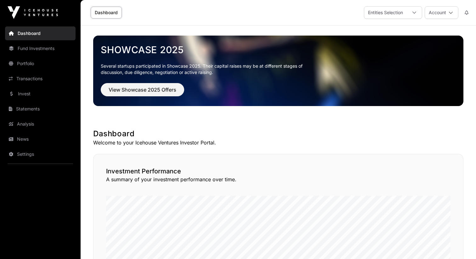 The width and height of the screenshot is (476, 259). Describe the element at coordinates (40, 64) in the screenshot. I see `a: Portfolio` at that location.